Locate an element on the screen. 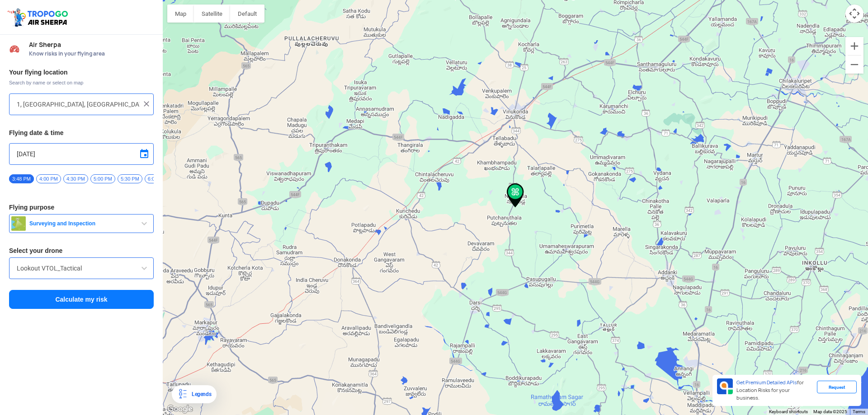  span: 4:00 PM is located at coordinates (48, 179).